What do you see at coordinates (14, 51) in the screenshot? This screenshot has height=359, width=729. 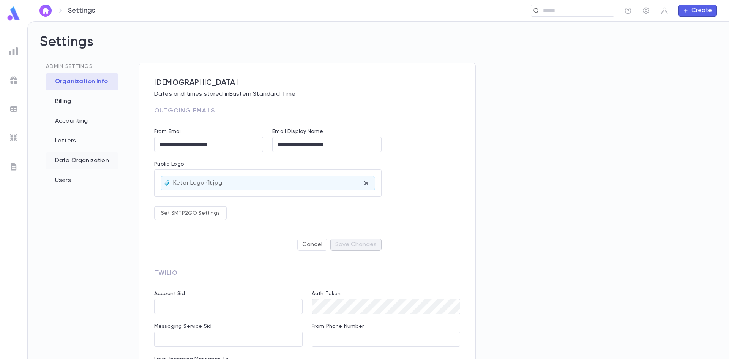 I see `img: reports_grey.c525e4749d1bce6a11f5fe2a8de1b229.svg` at bounding box center [14, 51].